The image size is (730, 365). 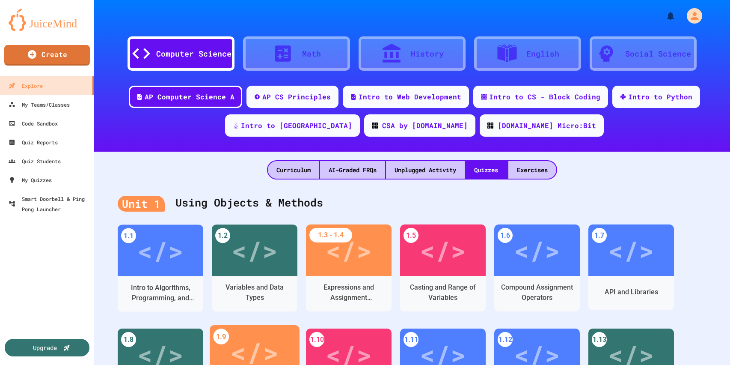 What do you see at coordinates (45, 347) in the screenshot?
I see `div: Upgrade` at bounding box center [45, 347].